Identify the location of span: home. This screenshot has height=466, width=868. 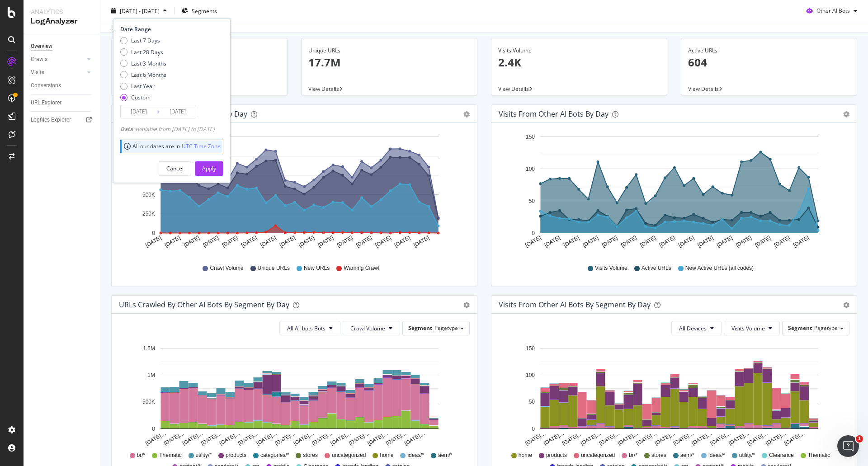
(525, 455).